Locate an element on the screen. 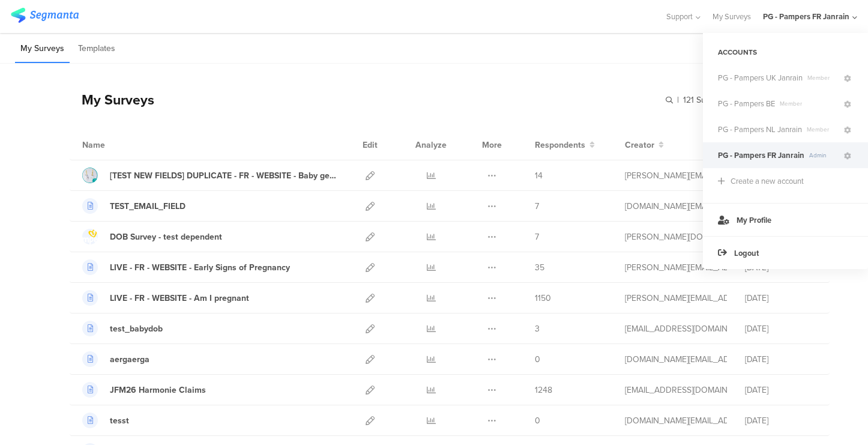  span: PG - Pampers NL Janrain is located at coordinates (759, 129).